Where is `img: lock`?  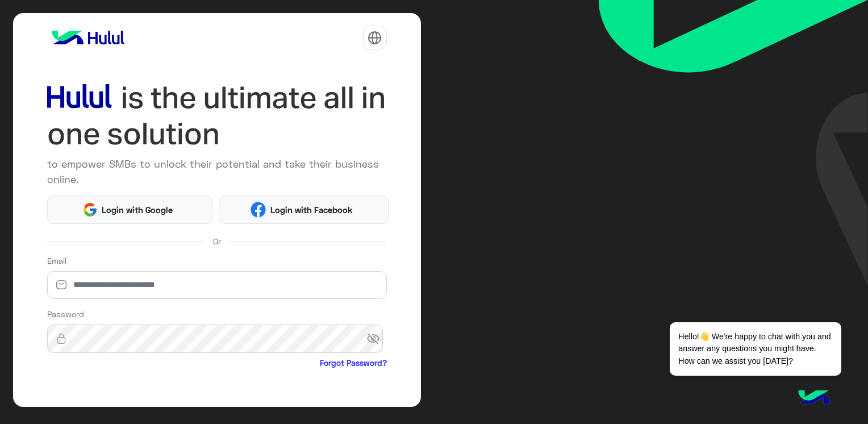
img: lock is located at coordinates (61, 338).